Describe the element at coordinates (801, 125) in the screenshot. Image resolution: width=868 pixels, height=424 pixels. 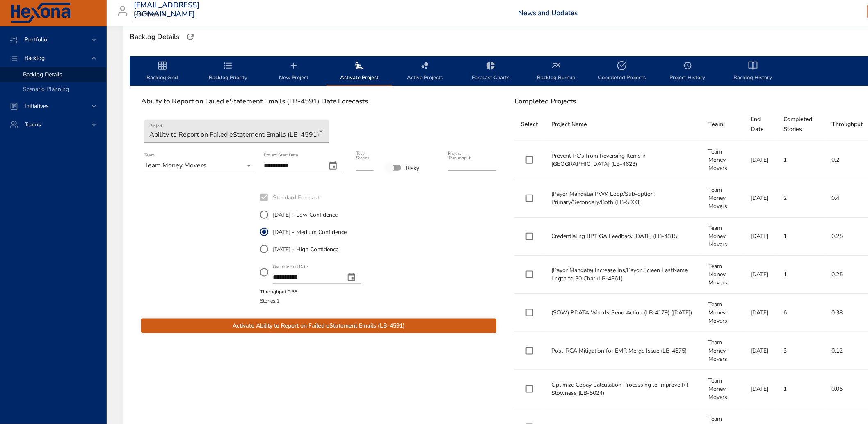
I see `th: Completed Stories` at that location.